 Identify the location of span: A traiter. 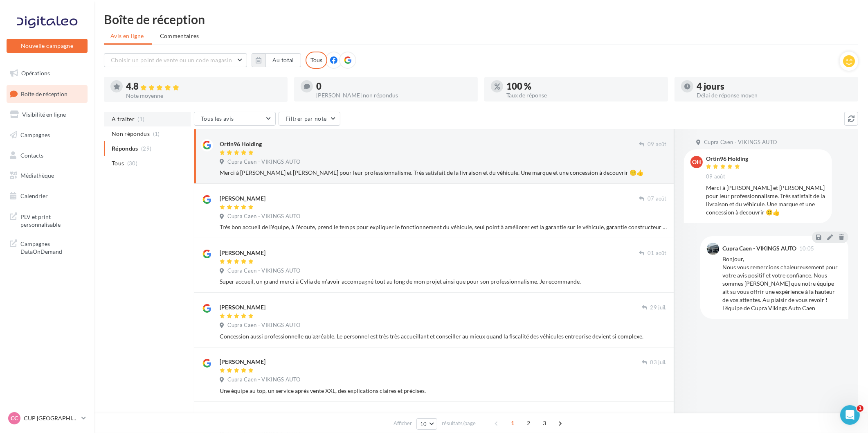
(123, 119).